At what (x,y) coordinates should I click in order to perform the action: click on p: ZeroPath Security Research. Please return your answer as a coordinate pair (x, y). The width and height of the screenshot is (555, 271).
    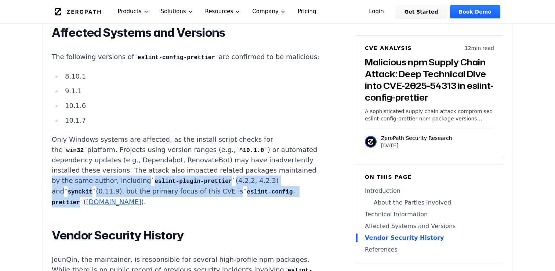
    Looking at the image, I should click on (417, 138).